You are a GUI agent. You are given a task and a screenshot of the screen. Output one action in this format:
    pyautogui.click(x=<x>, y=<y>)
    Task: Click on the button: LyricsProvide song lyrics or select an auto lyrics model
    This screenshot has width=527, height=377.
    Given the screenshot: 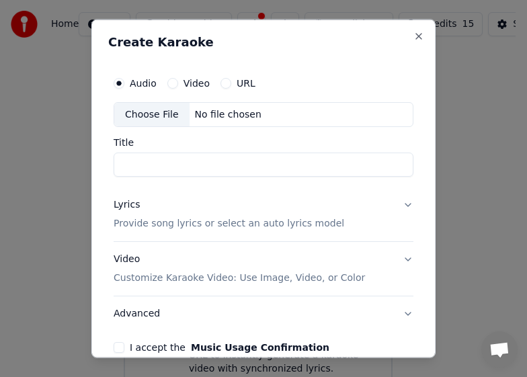 What is the action you would take?
    pyautogui.click(x=264, y=215)
    